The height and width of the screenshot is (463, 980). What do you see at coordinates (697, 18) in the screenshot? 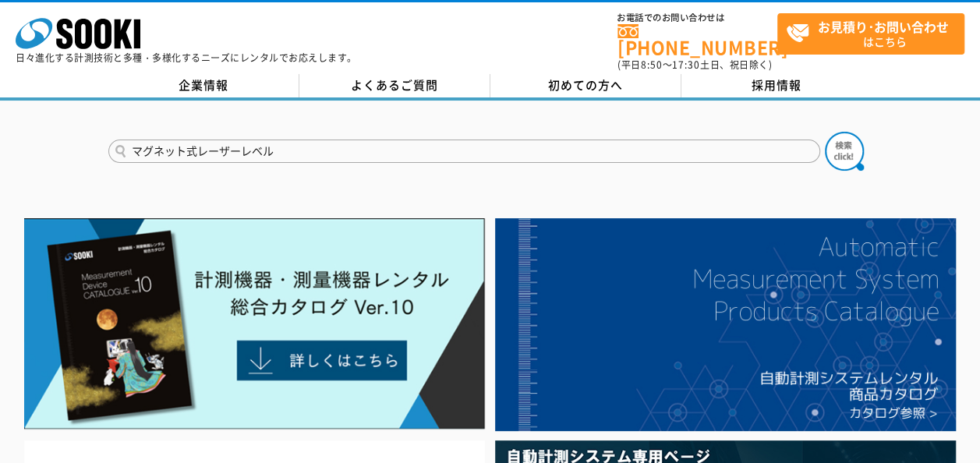
I see `span: お電話でのお問い合わせは` at bounding box center [697, 18].